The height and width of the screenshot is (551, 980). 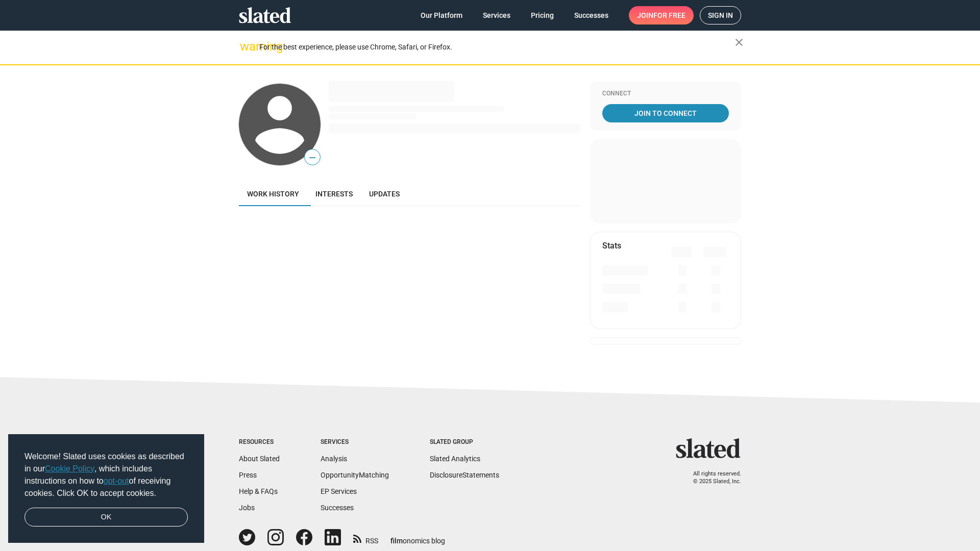 I want to click on p: All rights reserved. © 2025 Slated, Inc., so click(x=712, y=477).